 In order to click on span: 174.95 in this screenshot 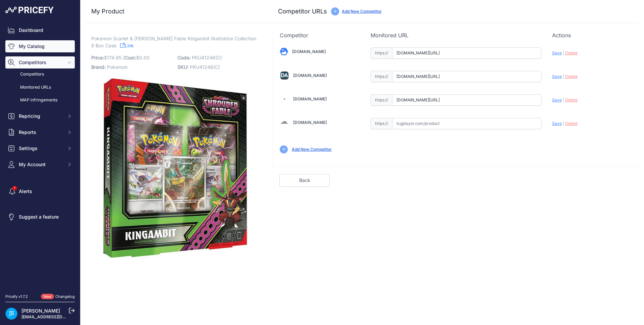, I will do `click(114, 58)`.